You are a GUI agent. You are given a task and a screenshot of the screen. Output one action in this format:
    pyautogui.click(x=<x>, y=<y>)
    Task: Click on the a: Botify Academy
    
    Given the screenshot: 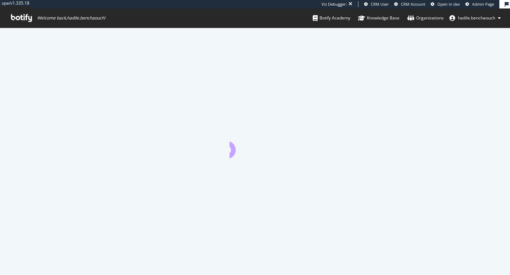 What is the action you would take?
    pyautogui.click(x=331, y=18)
    